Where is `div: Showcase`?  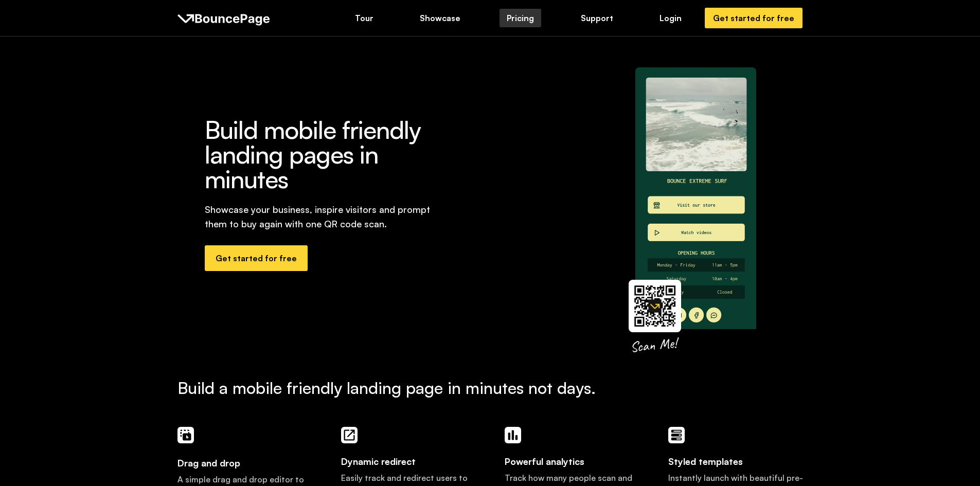
div: Showcase is located at coordinates (440, 18).